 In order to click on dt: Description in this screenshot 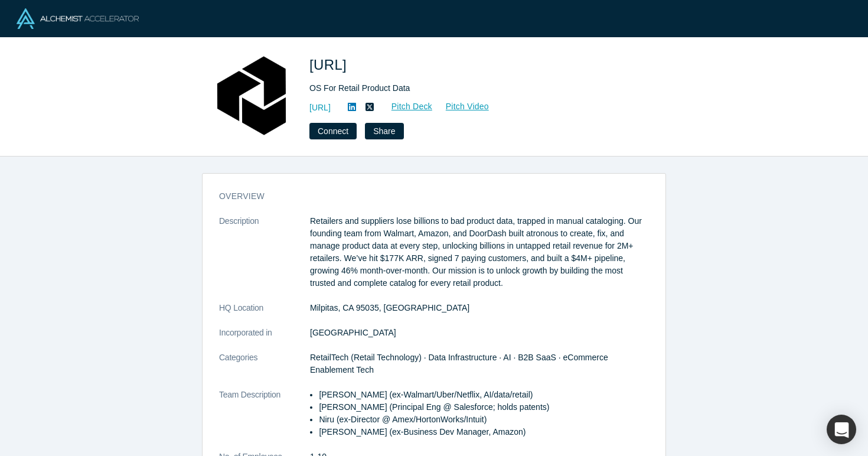, I will do `click(264, 258)`.